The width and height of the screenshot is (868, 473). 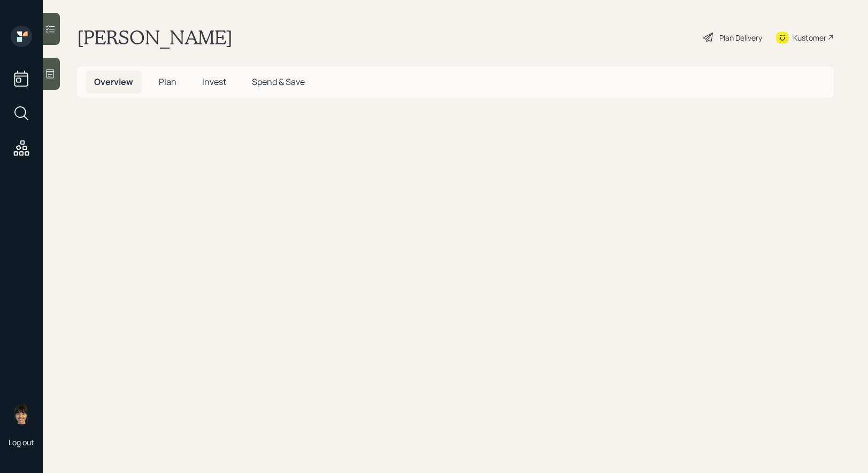 I want to click on span: Spend & Save, so click(x=278, y=81).